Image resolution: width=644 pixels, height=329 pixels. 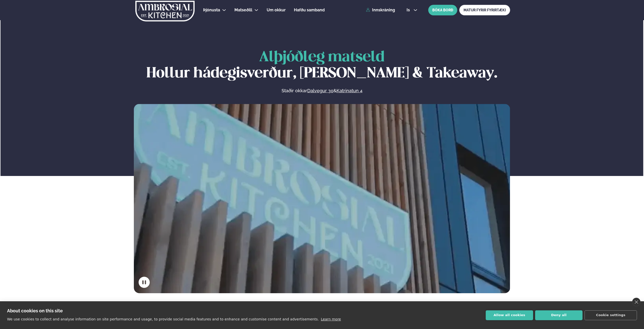 What do you see at coordinates (212, 10) in the screenshot?
I see `a: Þjónusta` at bounding box center [212, 10].